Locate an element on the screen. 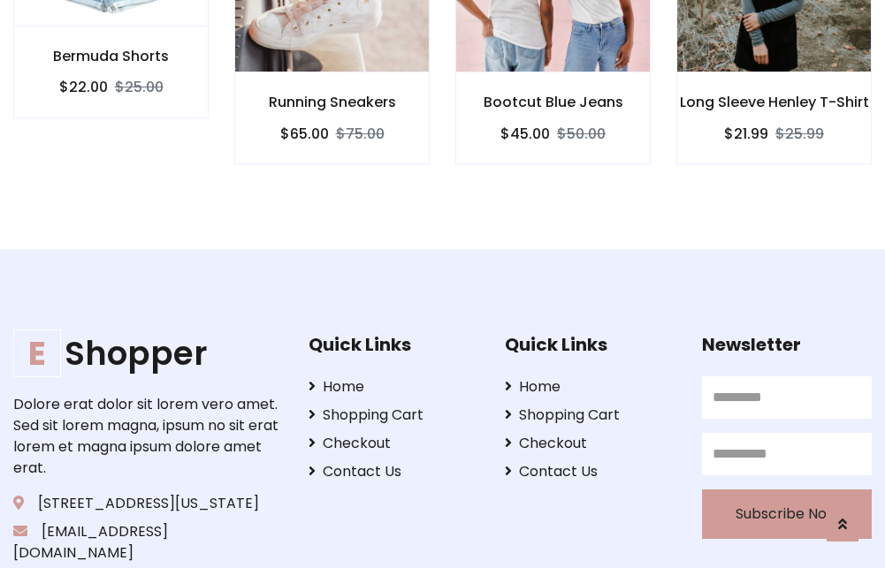 This screenshot has width=885, height=568. h6: $65.00 is located at coordinates (304, 133).